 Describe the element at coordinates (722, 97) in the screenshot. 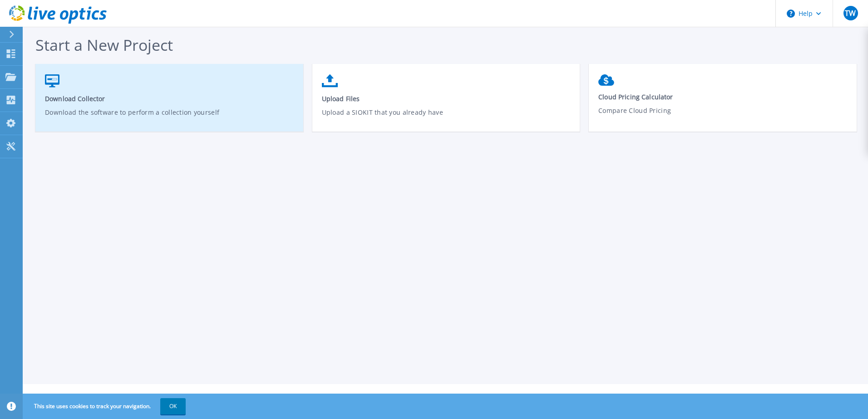

I see `span: Cloud Pricing Calculator` at that location.